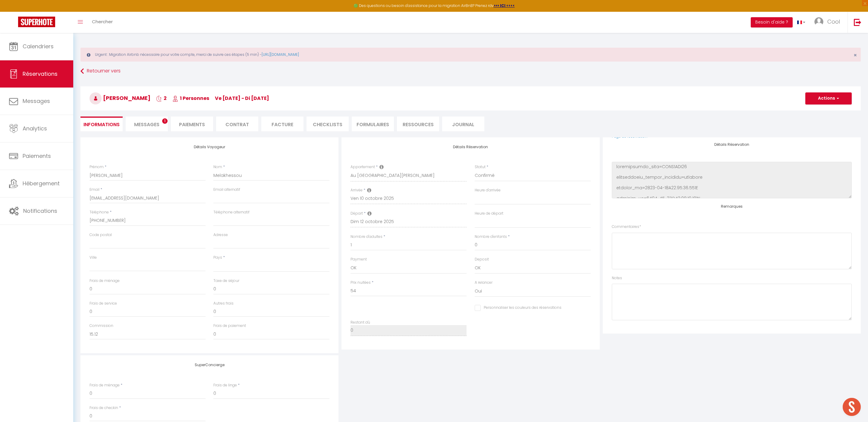 Image resolution: width=868 pixels, height=422 pixels. Describe the element at coordinates (164, 121) in the screenshot. I see `span: 1` at that location.